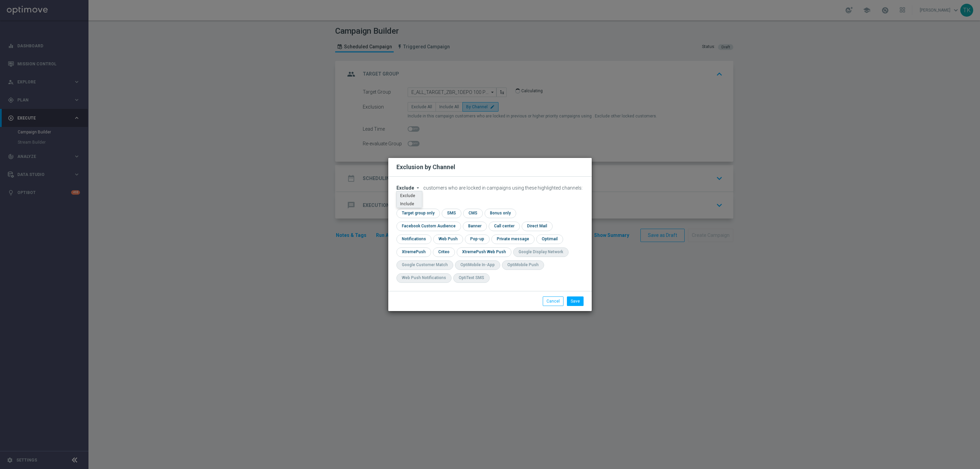  I want to click on i: arrow_drop_down, so click(418, 187).